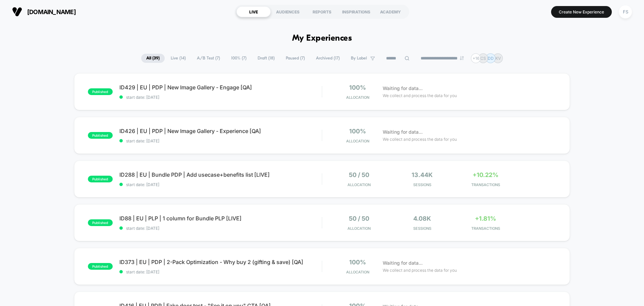  What do you see at coordinates (462, 58) in the screenshot?
I see `img: end` at bounding box center [462, 58].